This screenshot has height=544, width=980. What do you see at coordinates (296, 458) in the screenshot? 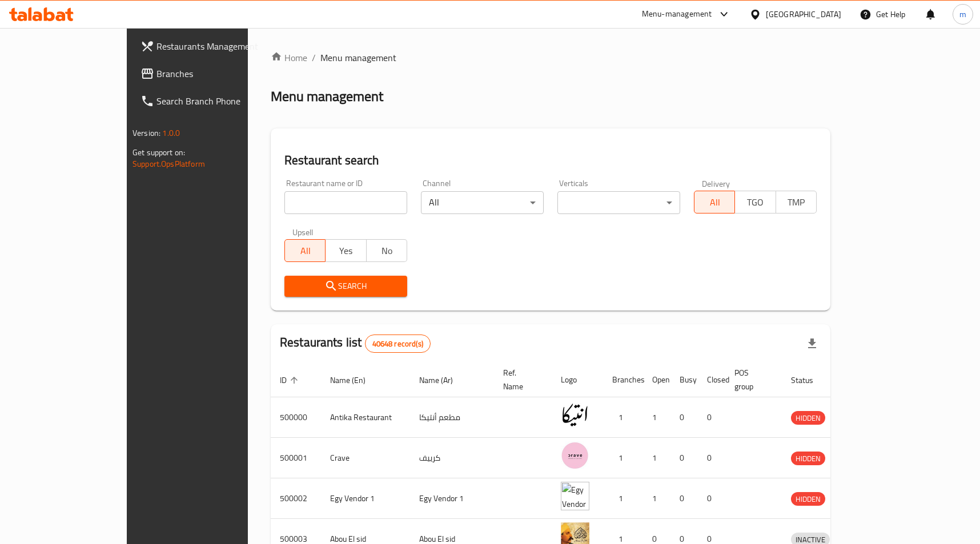
I see `td: 500001` at bounding box center [296, 458].